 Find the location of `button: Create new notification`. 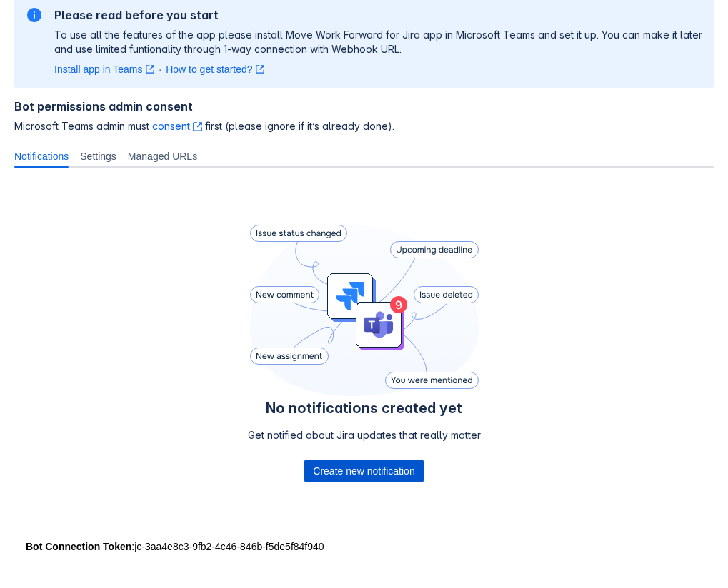

button: Create new notification is located at coordinates (364, 471).